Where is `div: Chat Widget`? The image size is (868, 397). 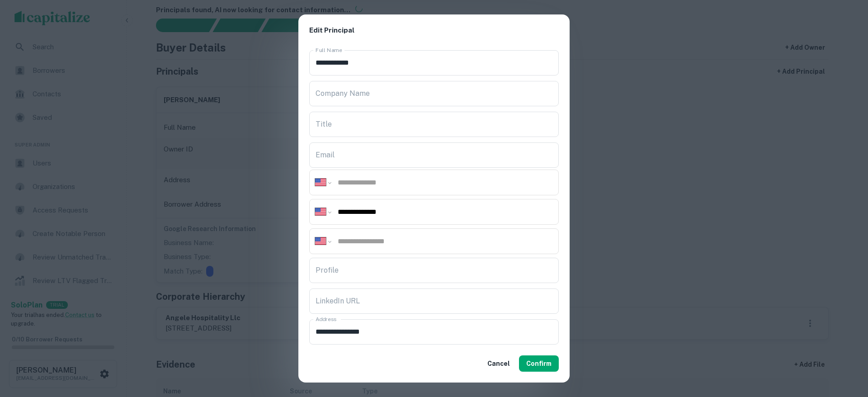 div: Chat Widget is located at coordinates (845, 346).